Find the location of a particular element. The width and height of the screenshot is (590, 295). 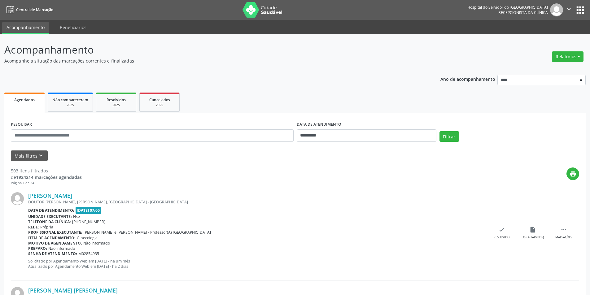

strong: 1924214 marcações agendadas is located at coordinates (49, 177).